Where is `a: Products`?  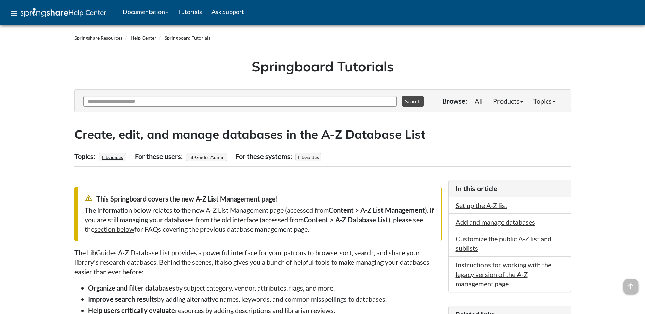 a: Products is located at coordinates (508, 101).